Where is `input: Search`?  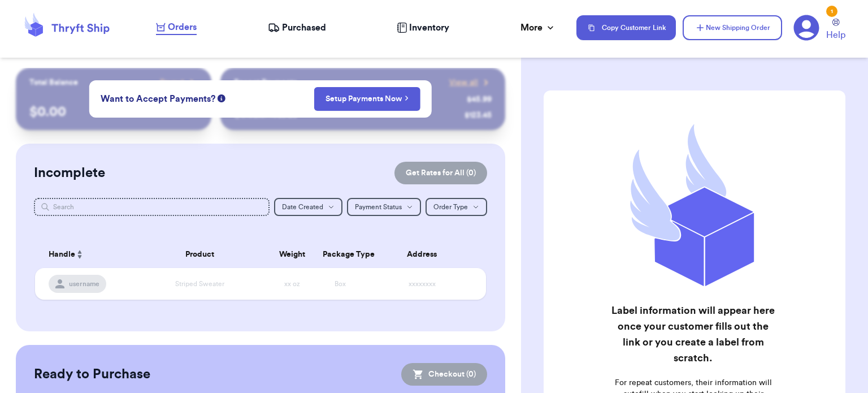 input: Search is located at coordinates (152, 207).